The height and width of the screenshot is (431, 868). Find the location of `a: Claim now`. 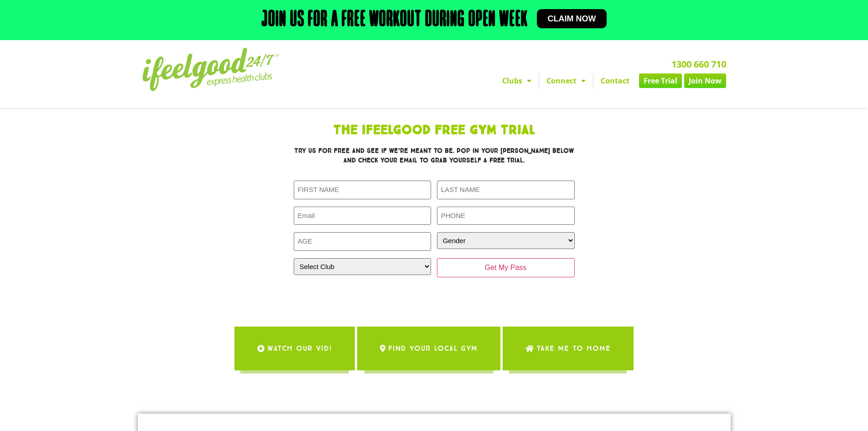

a: Claim now is located at coordinates (572, 19).